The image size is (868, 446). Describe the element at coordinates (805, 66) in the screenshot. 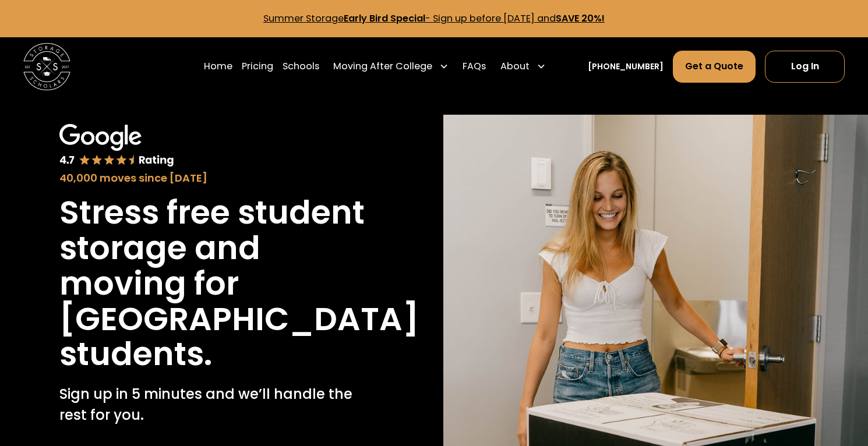

I see `a: Log In` at that location.